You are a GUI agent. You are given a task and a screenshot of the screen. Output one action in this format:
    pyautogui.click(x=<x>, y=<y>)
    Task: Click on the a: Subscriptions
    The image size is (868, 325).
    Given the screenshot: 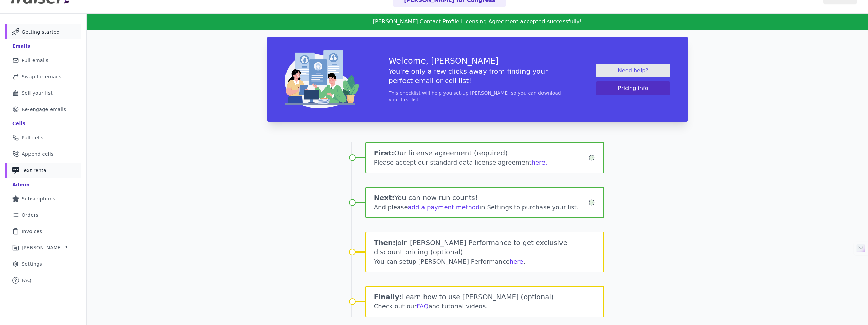 What is the action you would take?
    pyautogui.click(x=43, y=198)
    